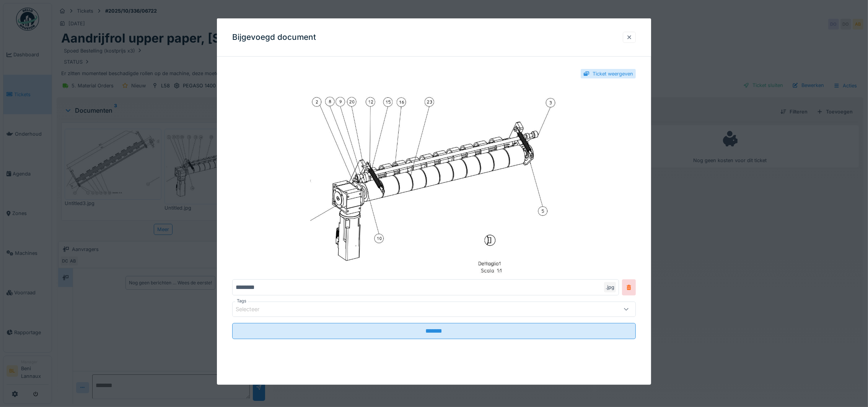 This screenshot has width=868, height=407. Describe the element at coordinates (274, 37) in the screenshot. I see `h3: Bijgevoegd document` at that location.